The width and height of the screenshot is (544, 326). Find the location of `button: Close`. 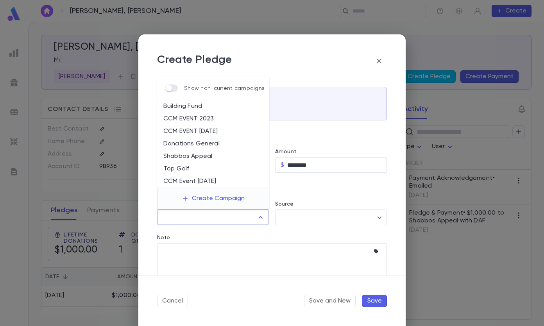

button: Close is located at coordinates (261, 217).